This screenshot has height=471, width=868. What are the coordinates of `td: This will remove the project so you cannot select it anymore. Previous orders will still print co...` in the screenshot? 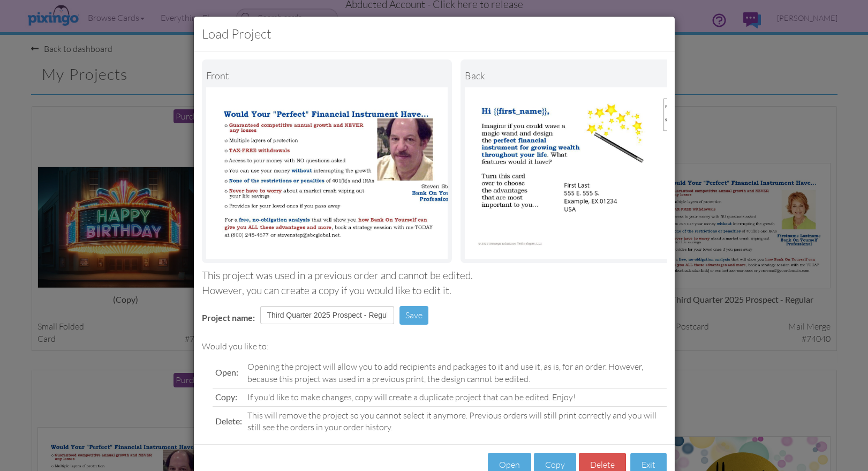 It's located at (456, 421).